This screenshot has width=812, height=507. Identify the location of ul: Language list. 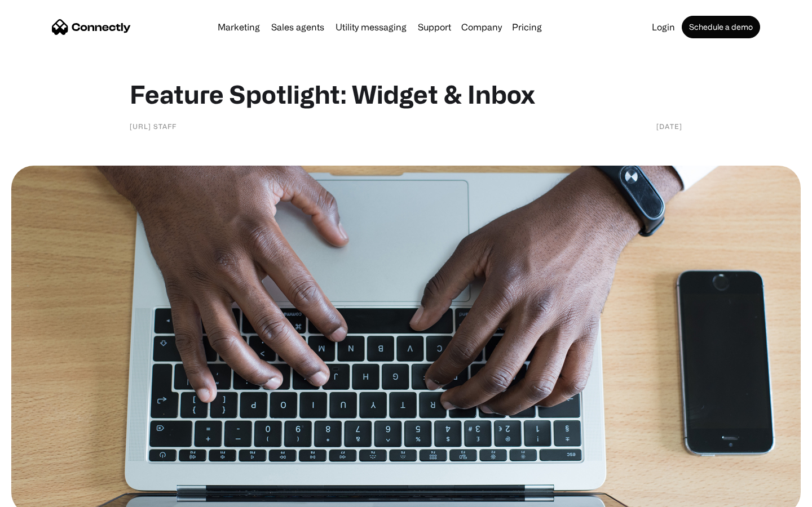
(45, 496).